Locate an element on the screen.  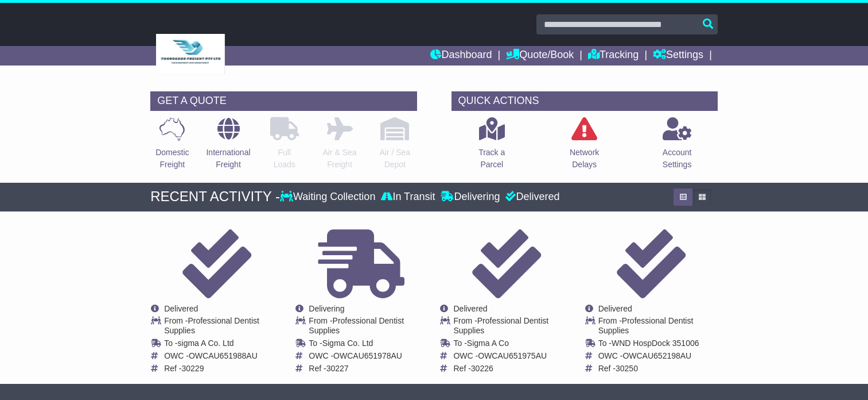
span: sigma A Co. Ltd is located at coordinates (206, 343).